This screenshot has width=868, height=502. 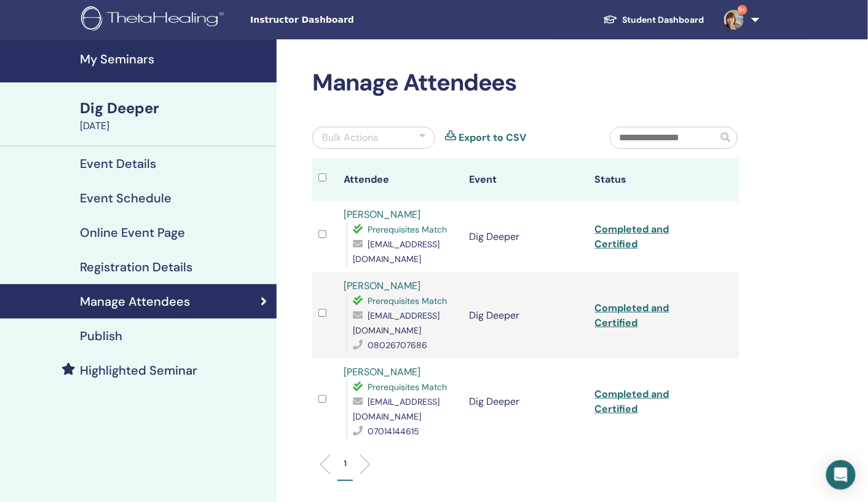 What do you see at coordinates (653, 20) in the screenshot?
I see `a: Student Dashboard` at bounding box center [653, 20].